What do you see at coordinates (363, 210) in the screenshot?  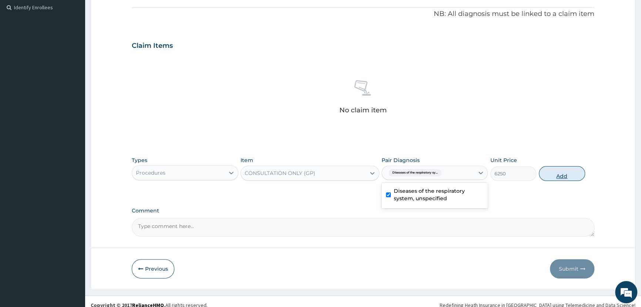 I see `label: Comment` at bounding box center [363, 210].